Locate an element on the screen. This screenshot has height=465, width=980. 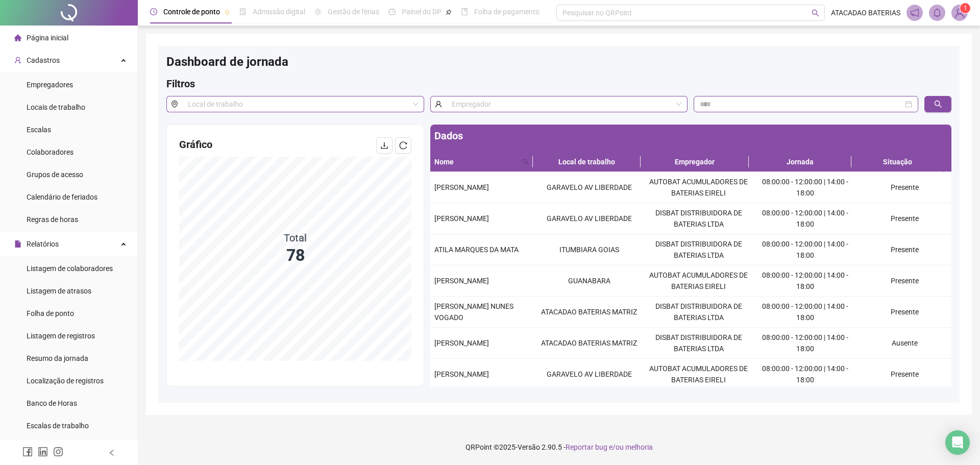
span: Colaboradores is located at coordinates (50, 153).